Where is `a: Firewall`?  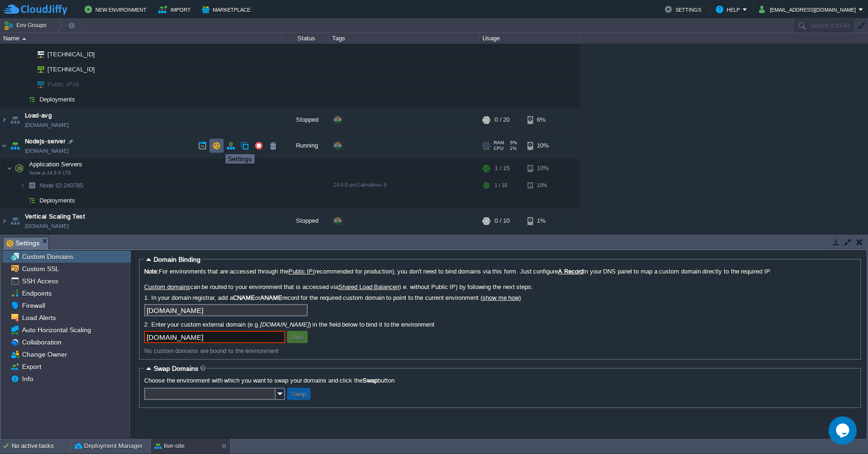
a: Firewall is located at coordinates (33, 305).